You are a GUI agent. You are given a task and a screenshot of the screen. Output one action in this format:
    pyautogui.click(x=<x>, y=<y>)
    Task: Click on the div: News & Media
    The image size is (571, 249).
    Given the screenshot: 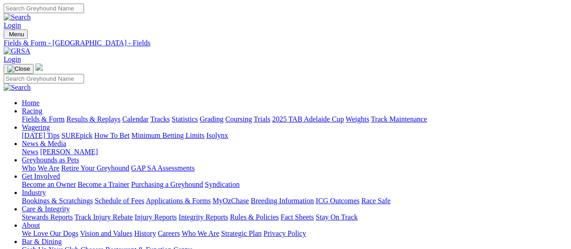 What is the action you would take?
    pyautogui.click(x=294, y=152)
    